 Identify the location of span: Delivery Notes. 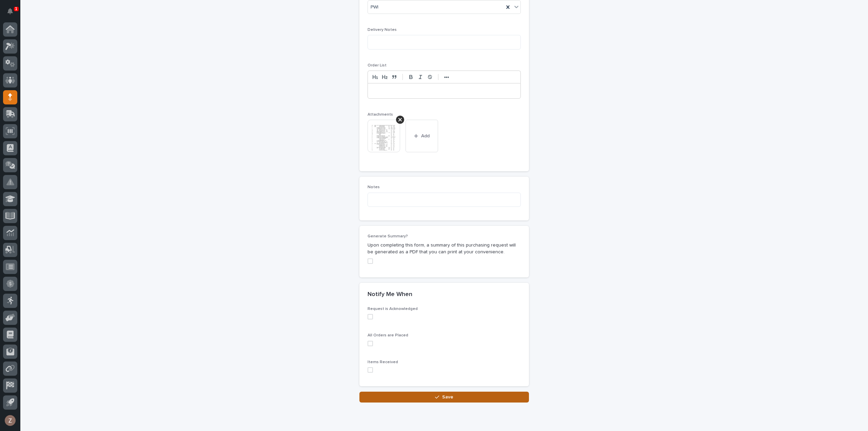
(382, 30).